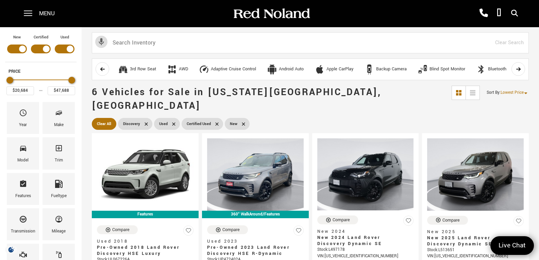  I want to click on input: Minimum, so click(20, 91).